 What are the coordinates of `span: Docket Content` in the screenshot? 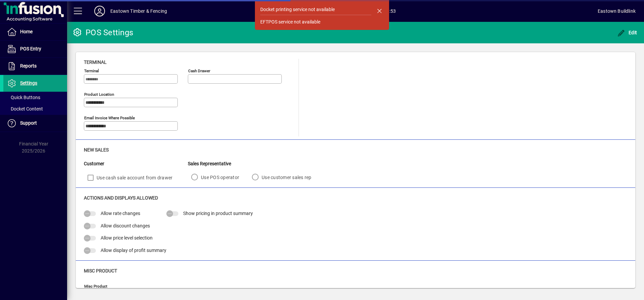 It's located at (25, 109).